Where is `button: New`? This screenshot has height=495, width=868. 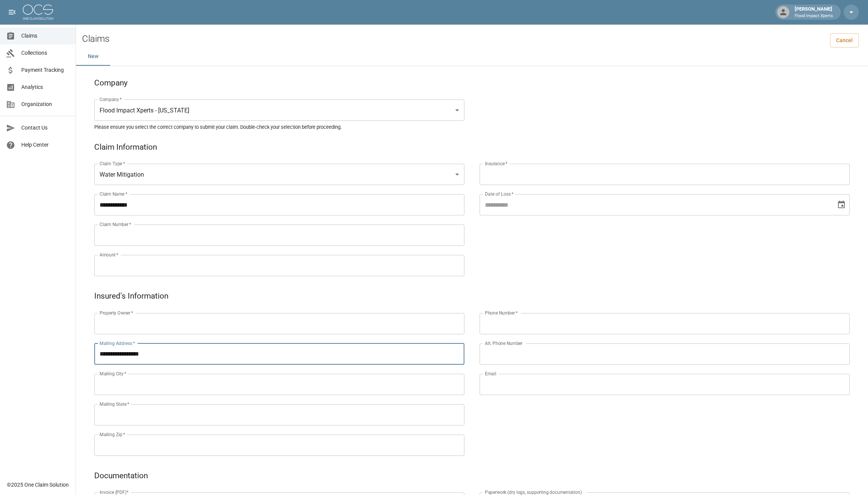
button: New is located at coordinates (94, 57).